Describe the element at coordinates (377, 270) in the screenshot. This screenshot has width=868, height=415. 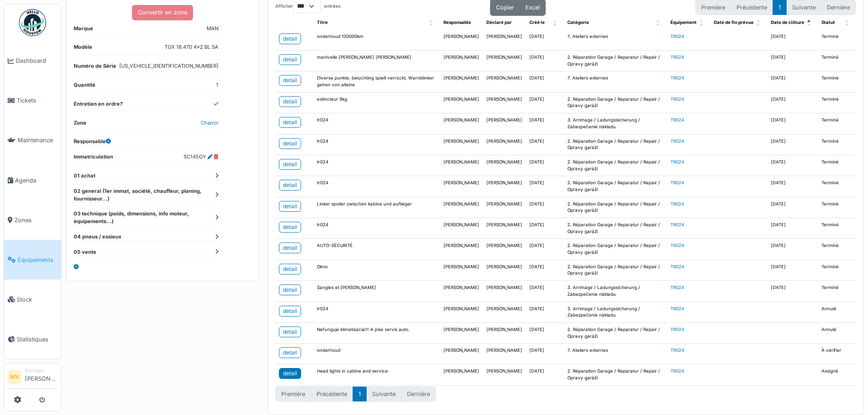
I see `td: Okno` at that location.